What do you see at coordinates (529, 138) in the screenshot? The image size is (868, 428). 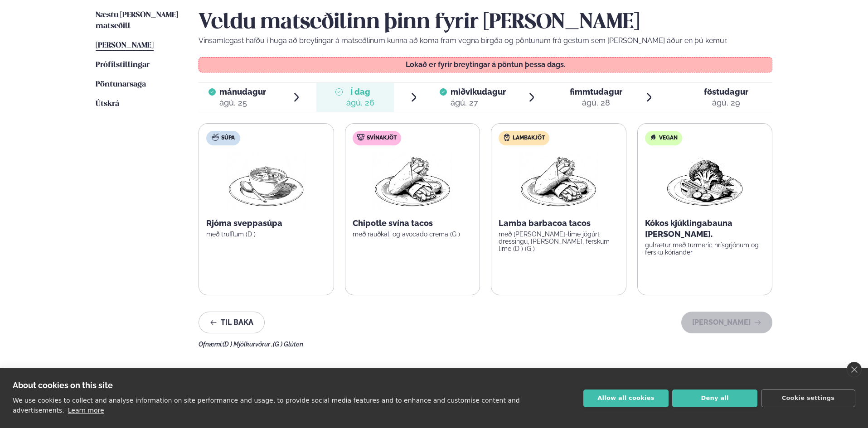 I see `span: Lambakjöt` at bounding box center [529, 138].